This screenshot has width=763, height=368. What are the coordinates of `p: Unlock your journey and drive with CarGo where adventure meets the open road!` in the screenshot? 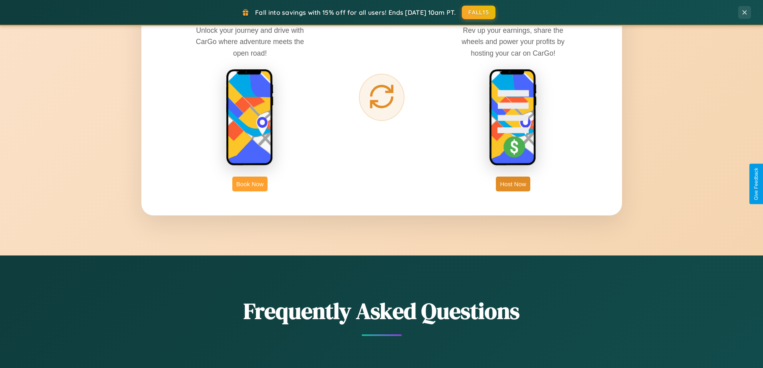 It's located at (250, 42).